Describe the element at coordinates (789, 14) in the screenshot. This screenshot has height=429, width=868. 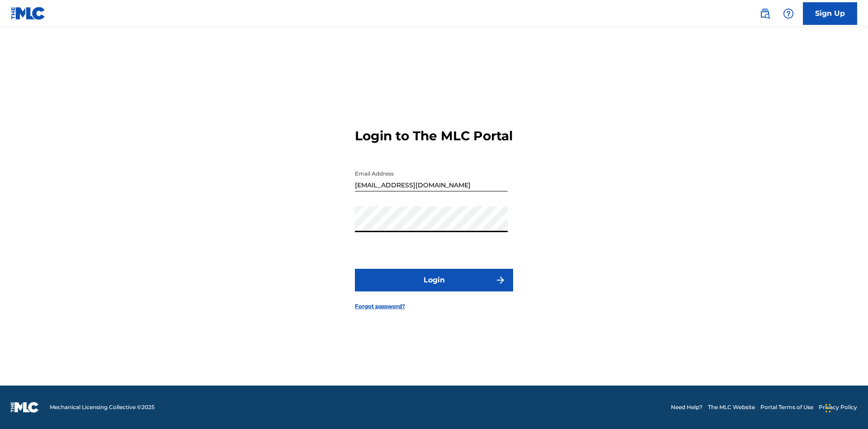
I see `img: help` at that location.